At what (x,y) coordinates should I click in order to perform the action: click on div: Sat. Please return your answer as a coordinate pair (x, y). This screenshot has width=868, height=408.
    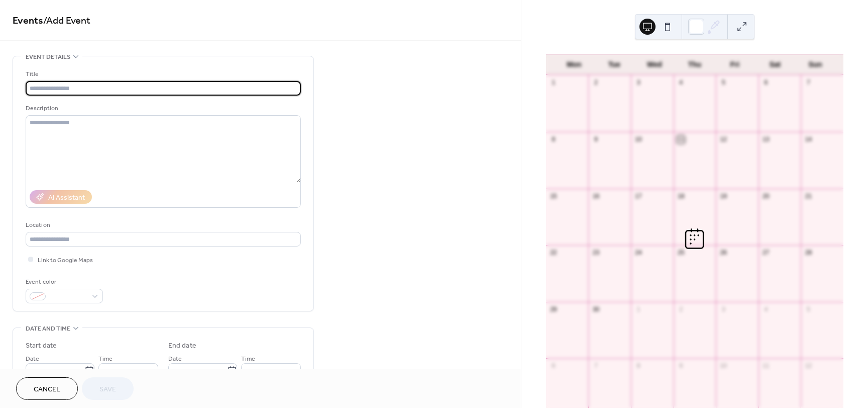
    Looking at the image, I should click on (775, 64).